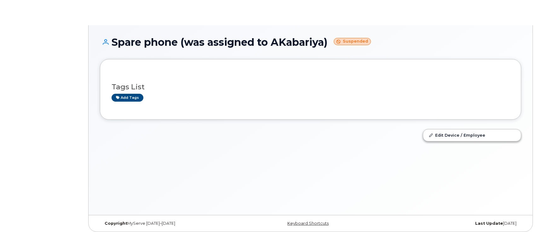  What do you see at coordinates (489, 223) in the screenshot?
I see `strong: Last Update` at bounding box center [489, 223].